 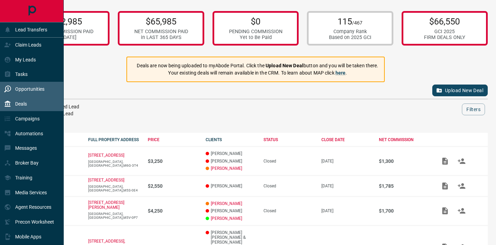 What do you see at coordinates (173, 210) in the screenshot?
I see `p: $4,250` at bounding box center [173, 210].